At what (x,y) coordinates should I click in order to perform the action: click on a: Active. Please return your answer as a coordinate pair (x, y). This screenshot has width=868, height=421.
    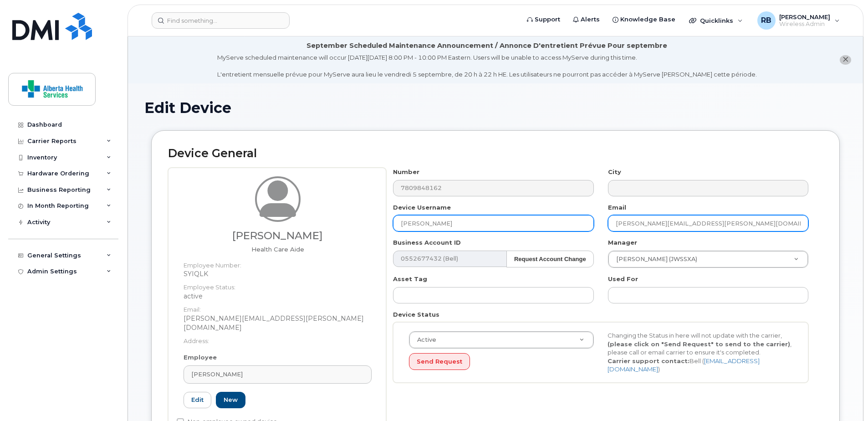
    Looking at the image, I should click on (501, 340).